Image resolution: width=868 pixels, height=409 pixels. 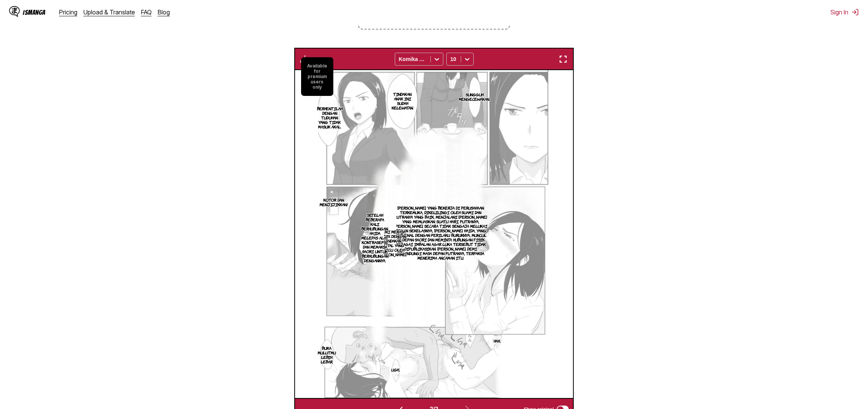 What do you see at coordinates (68, 12) in the screenshot?
I see `a: Pricing` at bounding box center [68, 12].